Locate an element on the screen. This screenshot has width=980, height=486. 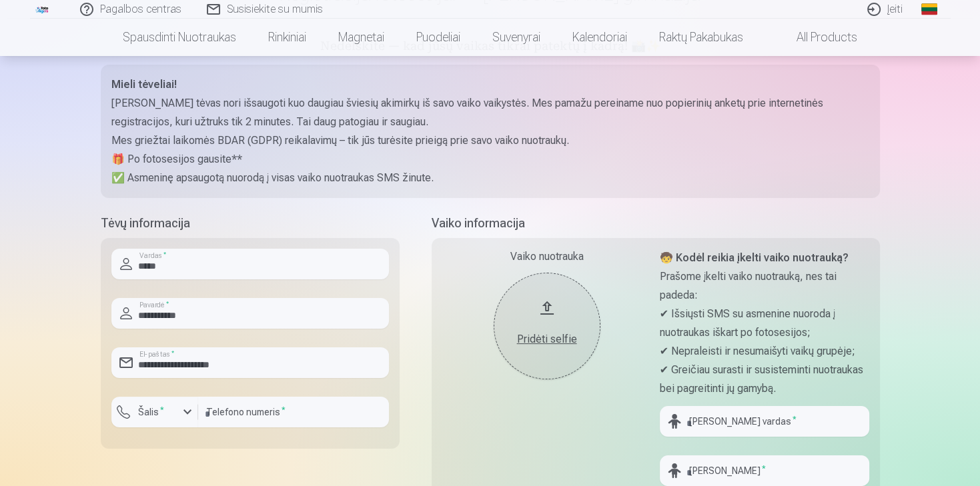
button: Pridėti selfie is located at coordinates (547, 326).